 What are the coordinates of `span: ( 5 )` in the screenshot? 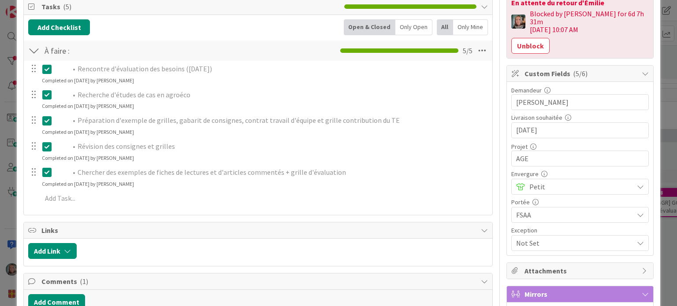 It's located at (67, 7).